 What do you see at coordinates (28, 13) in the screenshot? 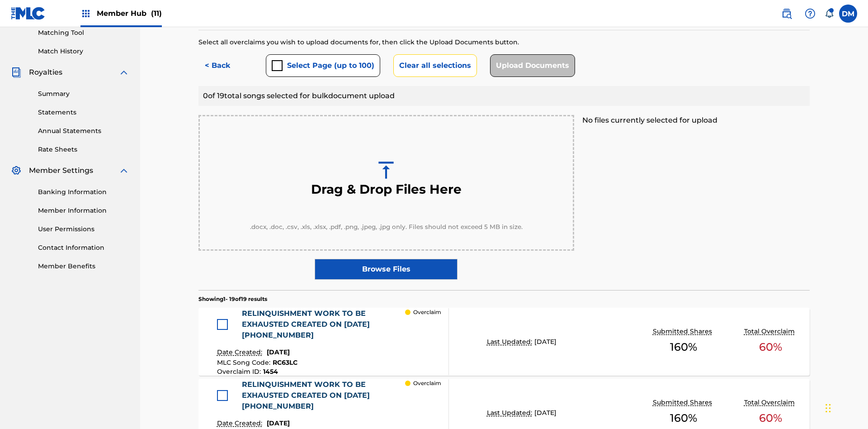
I see `img: MLC Logo` at bounding box center [28, 13].